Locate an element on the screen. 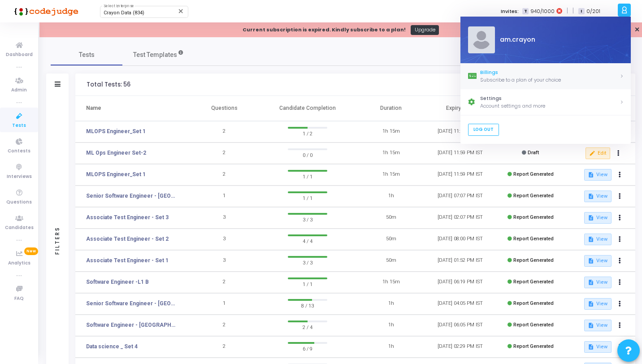 Image resolution: width=642 pixels, height=364 pixels. span: Admin is located at coordinates (19, 90).